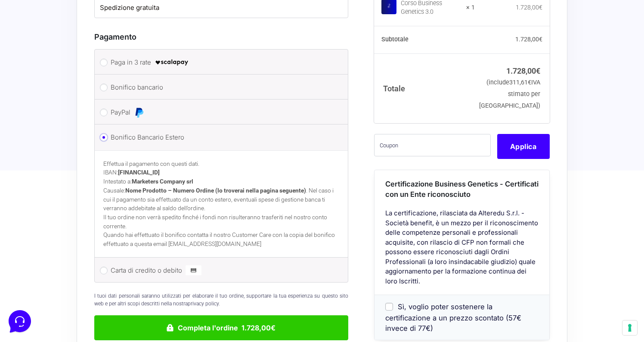  Describe the element at coordinates (520, 82) in the screenshot. I see `span: 311,61` at that location.